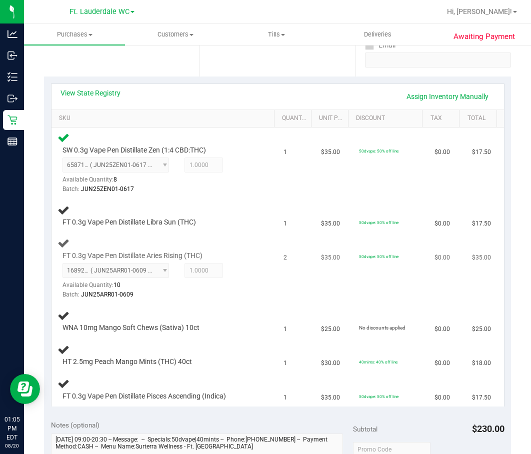 The height and width of the screenshot is (454, 531). What do you see at coordinates (164, 118) in the screenshot?
I see `a: SKU` at bounding box center [164, 118].